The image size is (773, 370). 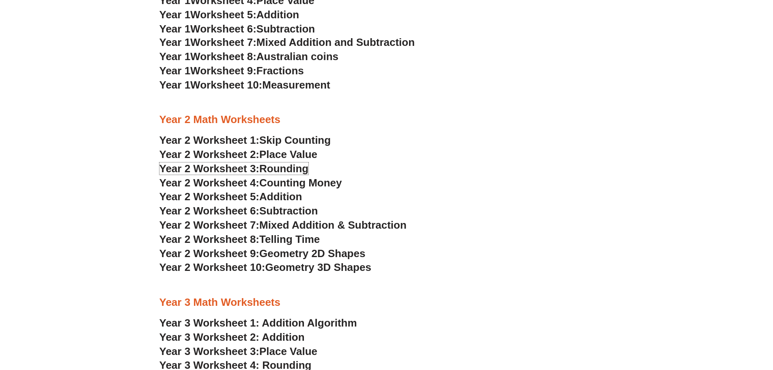 I want to click on h3: Year 2 Math Worksheets, so click(x=387, y=120).